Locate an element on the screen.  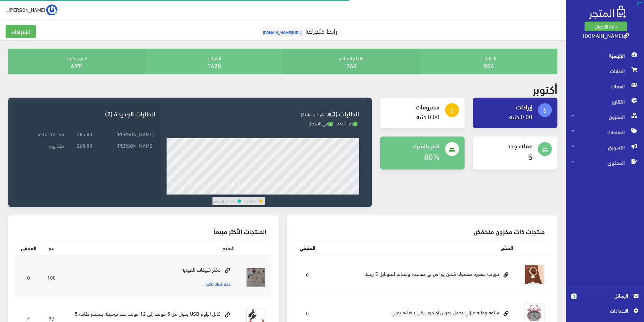
h4: مصروفات is located at coordinates (412, 106).